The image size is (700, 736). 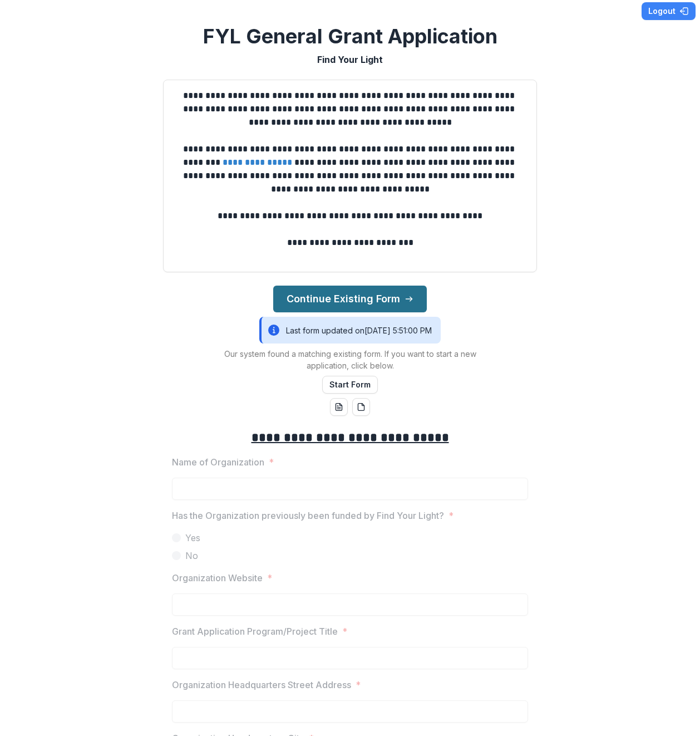 What do you see at coordinates (339, 407) in the screenshot?
I see `button: word-download` at bounding box center [339, 407].